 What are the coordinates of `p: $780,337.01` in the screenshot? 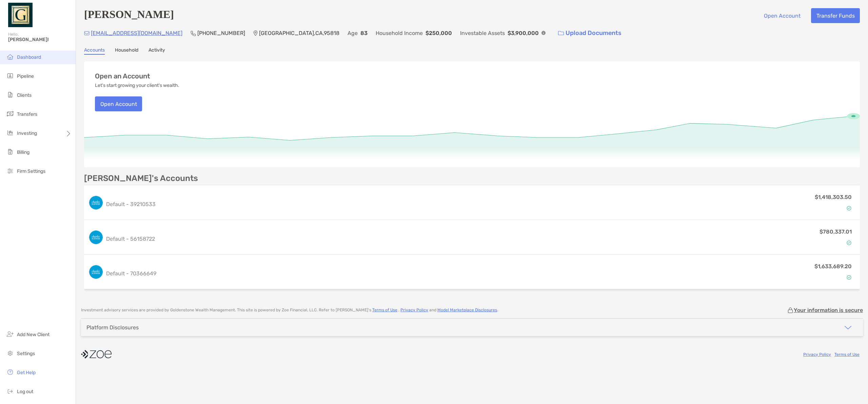 It's located at (836, 231).